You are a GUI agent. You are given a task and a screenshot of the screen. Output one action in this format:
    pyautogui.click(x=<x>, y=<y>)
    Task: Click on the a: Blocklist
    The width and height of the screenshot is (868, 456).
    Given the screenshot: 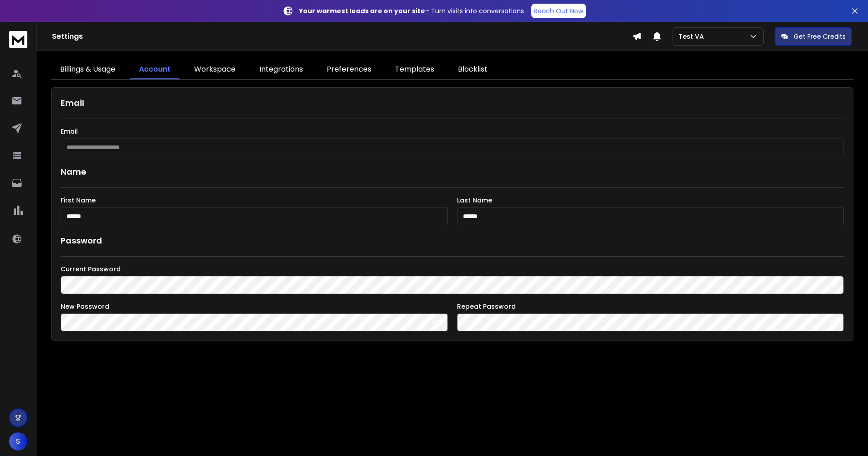 What is the action you would take?
    pyautogui.click(x=473, y=70)
    